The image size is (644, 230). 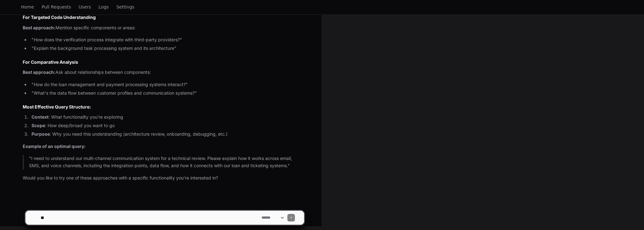 What do you see at coordinates (38, 125) in the screenshot?
I see `strong: Scope` at bounding box center [38, 125].